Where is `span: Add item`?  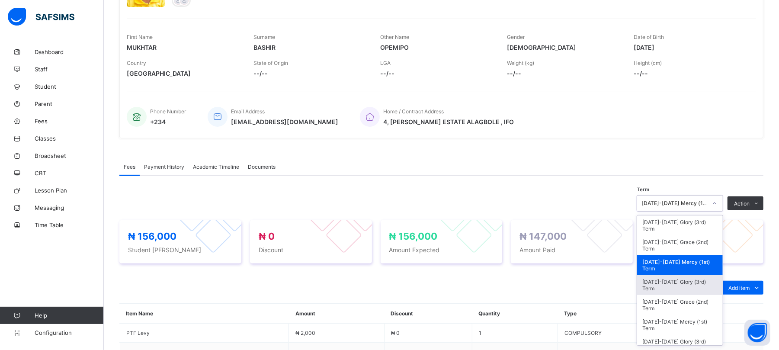 span: Add item is located at coordinates (738, 288).